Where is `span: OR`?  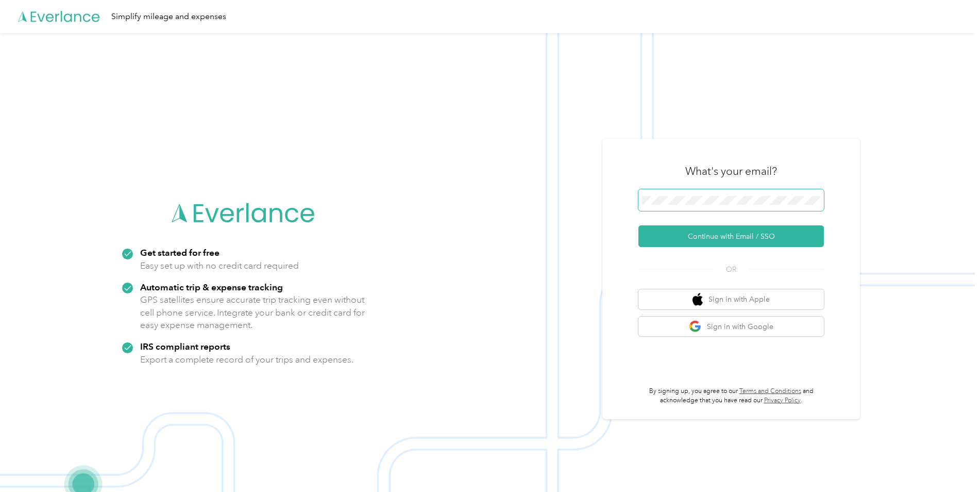 span: OR is located at coordinates (731, 269).